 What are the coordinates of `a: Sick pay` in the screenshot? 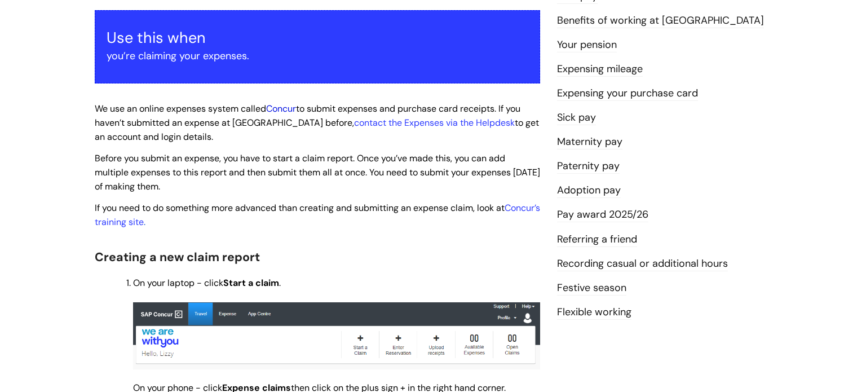 It's located at (576, 118).